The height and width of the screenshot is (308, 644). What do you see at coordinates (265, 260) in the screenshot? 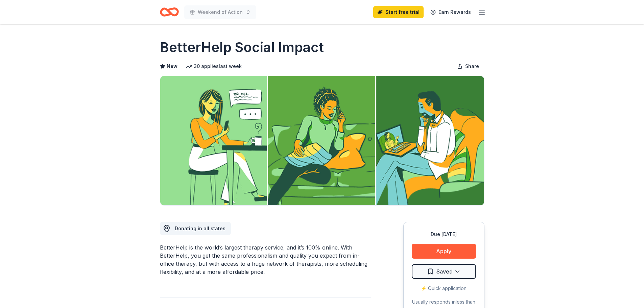
I see `div: BetterHelp is the world’s largest therapy service, and it’s 100% online. With BetterHelp, you get...` at bounding box center [265, 260].